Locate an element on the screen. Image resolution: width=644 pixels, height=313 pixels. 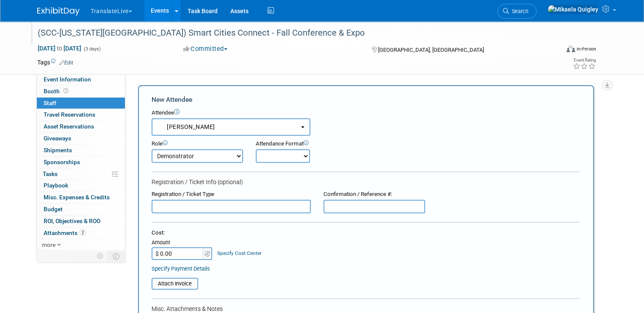
a: Playbook is located at coordinates (81, 185).